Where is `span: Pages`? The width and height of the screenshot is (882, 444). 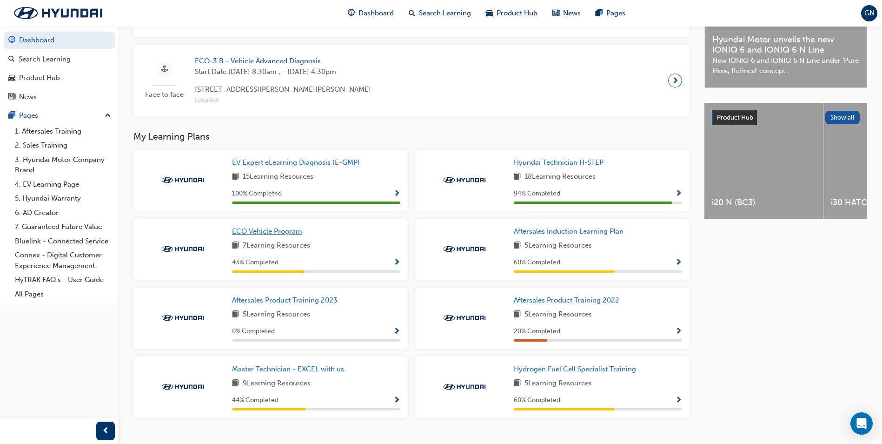 span: Pages is located at coordinates (616, 13).